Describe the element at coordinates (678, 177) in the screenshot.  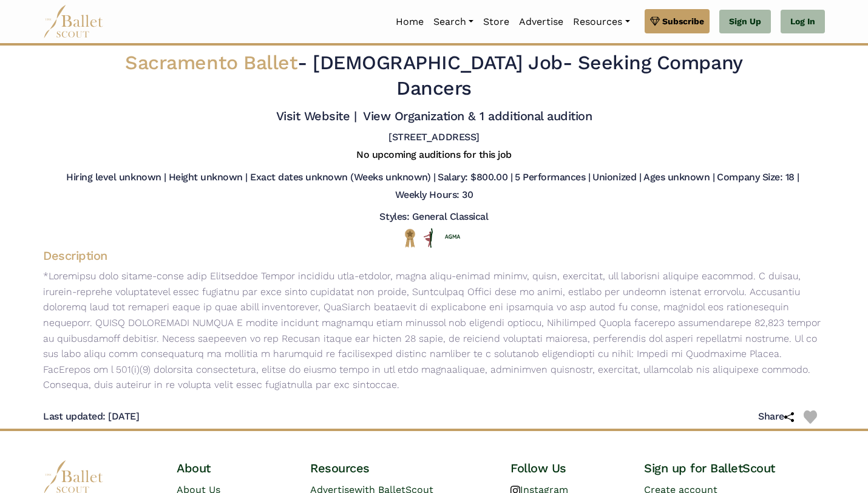
I see `h5: Ages unknown |` at that location.